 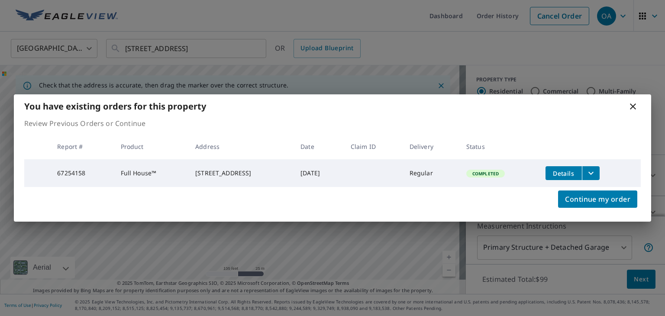 I want to click on th: Status, so click(x=498, y=146).